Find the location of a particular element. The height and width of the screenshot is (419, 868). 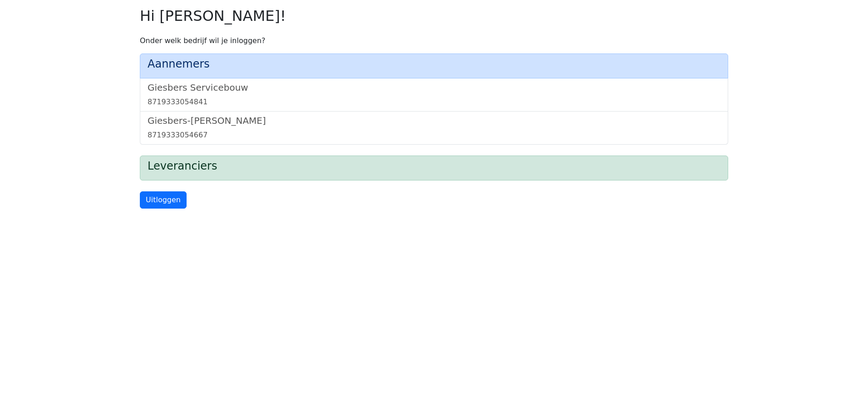

div: 8719333054841 is located at coordinates (434, 102).